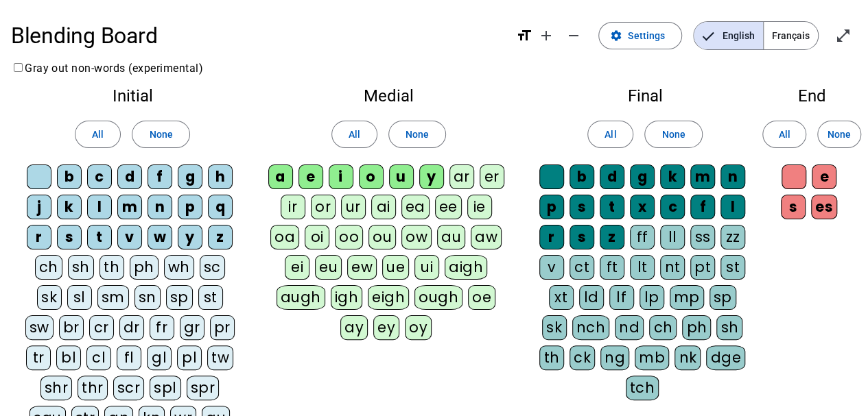 This screenshot has height=416, width=868. Describe the element at coordinates (647, 36) in the screenshot. I see `span: Settings` at that location.